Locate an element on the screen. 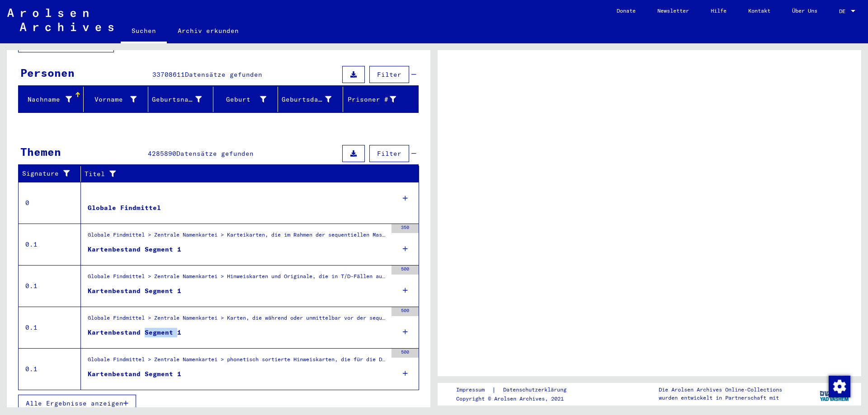 The height and width of the screenshot is (415, 868). div: Globale Findmittel > Zentrale Namenkartei > Karteikarten, die im Rahmen der sequentiellen Massend... is located at coordinates (238, 237).